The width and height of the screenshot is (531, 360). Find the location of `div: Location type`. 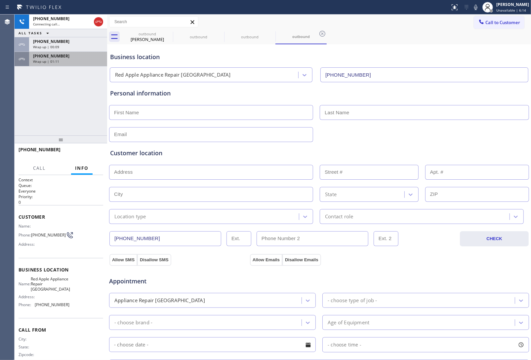

div: Location type is located at coordinates (130, 217).